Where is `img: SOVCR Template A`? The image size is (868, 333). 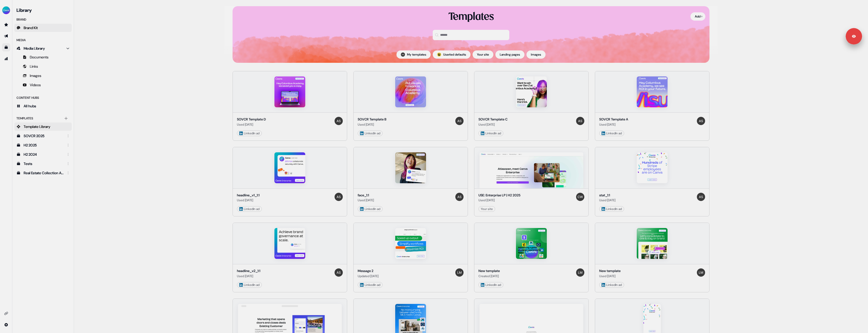
img: SOVCR Template A is located at coordinates (652, 92).